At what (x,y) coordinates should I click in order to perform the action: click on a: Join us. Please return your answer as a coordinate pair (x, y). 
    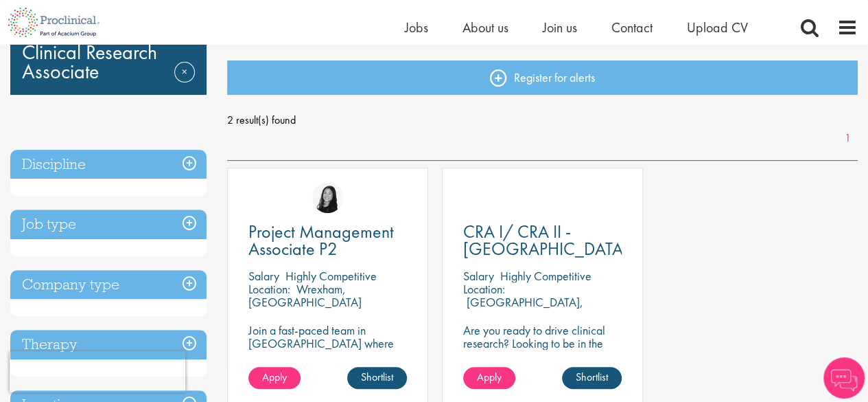
    Looking at the image, I should click on (560, 28).